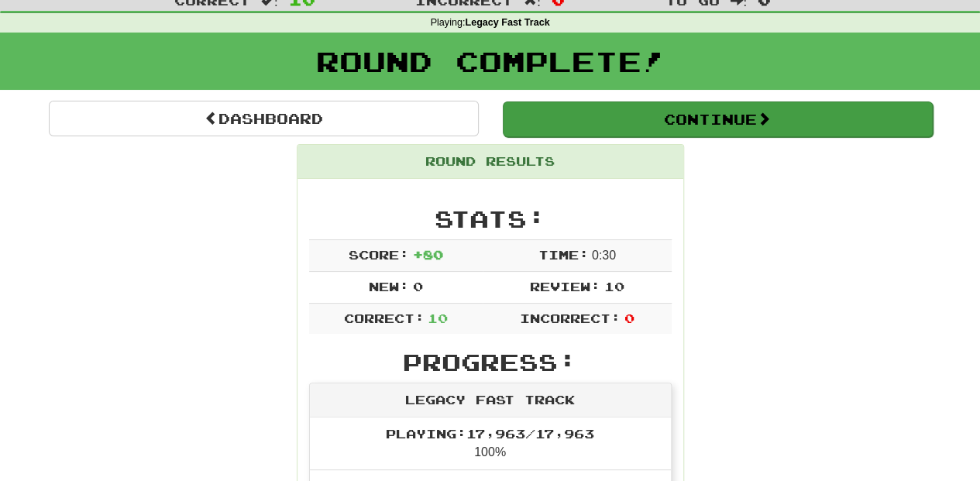 Image resolution: width=980 pixels, height=481 pixels. Describe the element at coordinates (389, 286) in the screenshot. I see `span: New:` at that location.